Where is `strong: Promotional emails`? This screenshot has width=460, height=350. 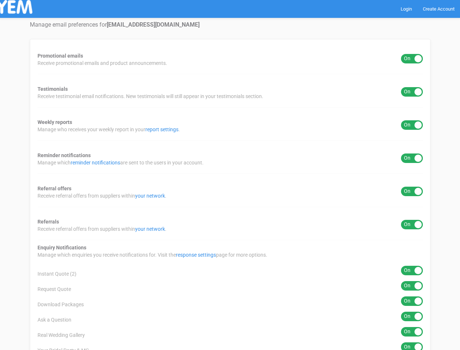
strong: Promotional emails is located at coordinates (60, 56).